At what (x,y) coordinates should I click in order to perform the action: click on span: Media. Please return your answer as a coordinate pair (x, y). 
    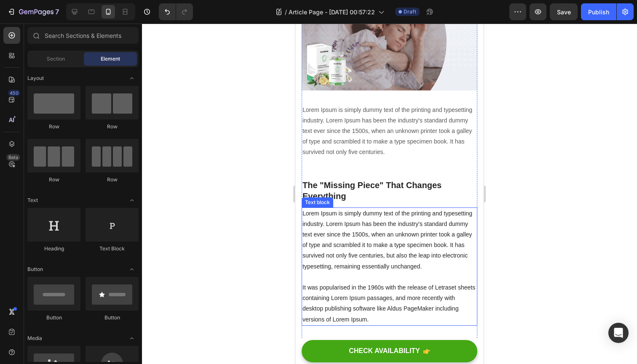
    Looking at the image, I should click on (35, 339).